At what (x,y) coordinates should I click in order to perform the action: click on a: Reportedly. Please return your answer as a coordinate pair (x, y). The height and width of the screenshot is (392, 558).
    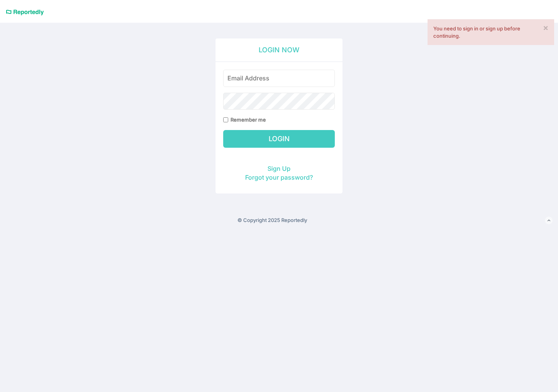
    Looking at the image, I should click on (25, 12).